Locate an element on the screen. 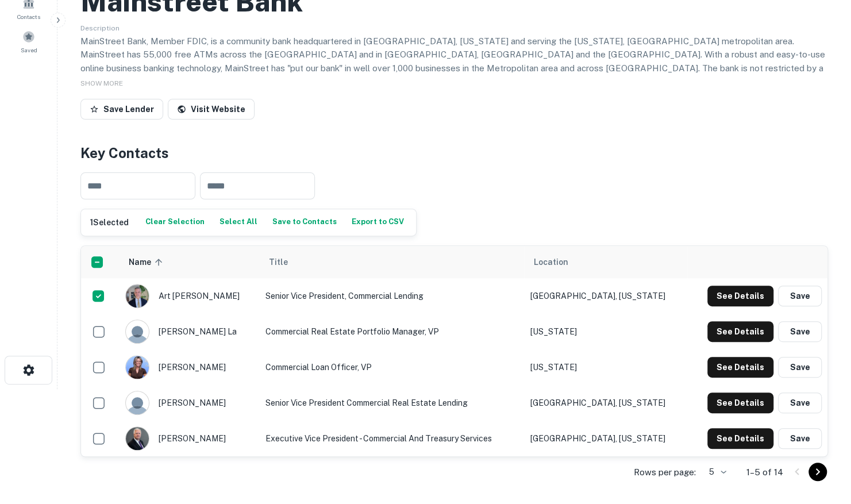 The width and height of the screenshot is (851, 504). th: Location is located at coordinates (605, 262).